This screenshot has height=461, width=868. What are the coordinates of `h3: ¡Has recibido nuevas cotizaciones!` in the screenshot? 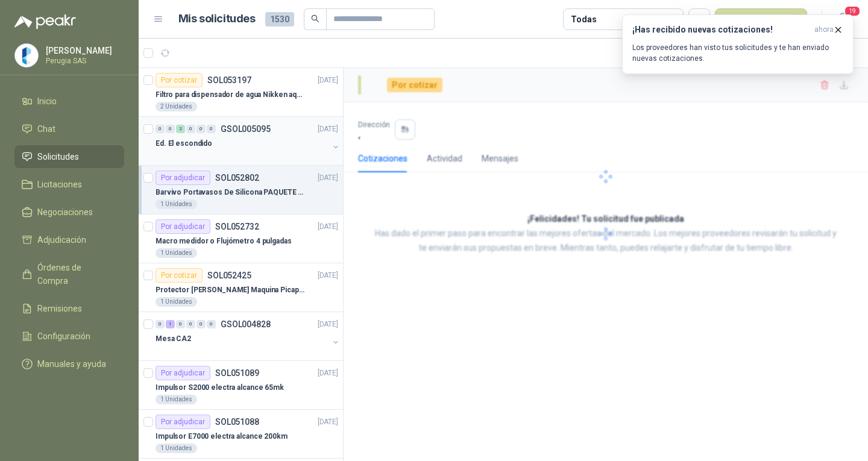 It's located at (721, 29).